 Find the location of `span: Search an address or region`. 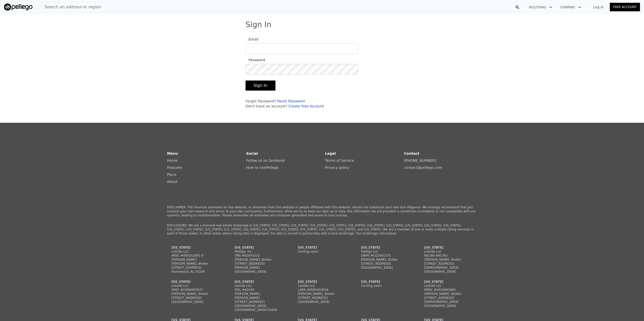

span: Search an address or region is located at coordinates (71, 7).